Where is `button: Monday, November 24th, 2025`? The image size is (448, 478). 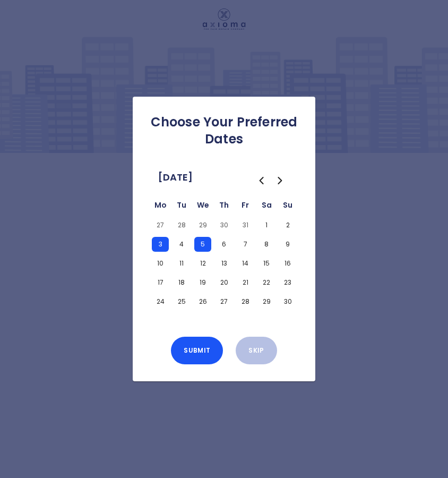 button: Monday, November 24th, 2025 is located at coordinates (161, 302).